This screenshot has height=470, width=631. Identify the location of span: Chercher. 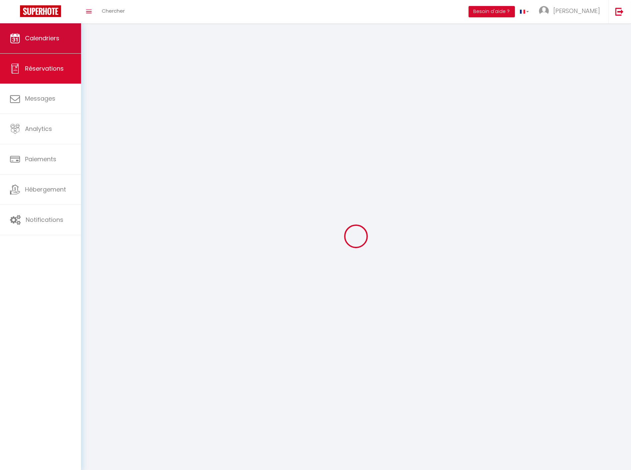
(113, 11).